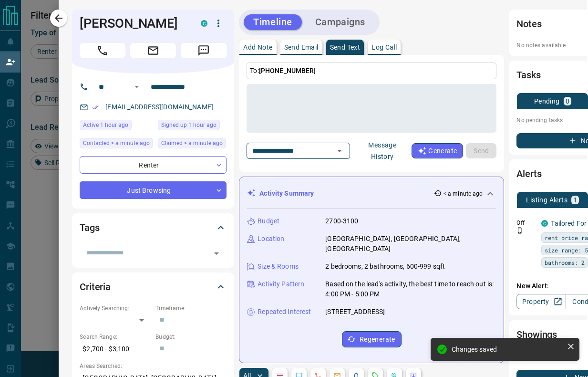  What do you see at coordinates (529, 24) in the screenshot?
I see `h2: Notes` at bounding box center [529, 24].